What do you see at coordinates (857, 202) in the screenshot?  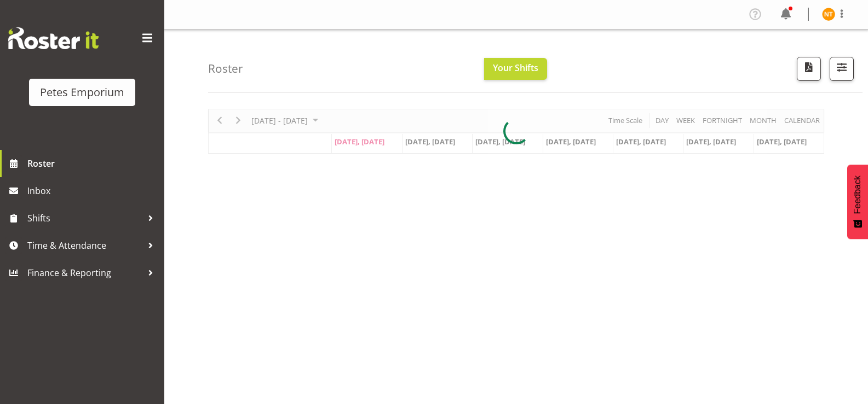 I see `button: Feedback - Show survey` at bounding box center [857, 202].